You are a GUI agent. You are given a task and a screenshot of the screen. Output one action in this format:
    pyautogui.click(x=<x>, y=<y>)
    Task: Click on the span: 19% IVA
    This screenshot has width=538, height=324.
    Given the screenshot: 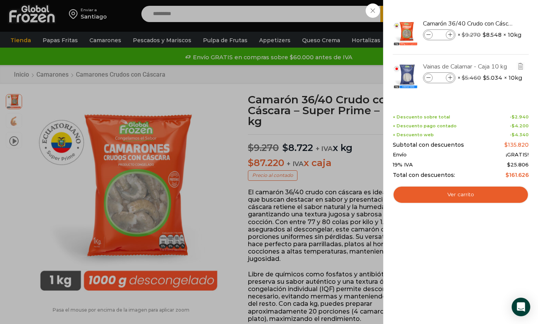 What is the action you would take?
    pyautogui.click(x=403, y=165)
    